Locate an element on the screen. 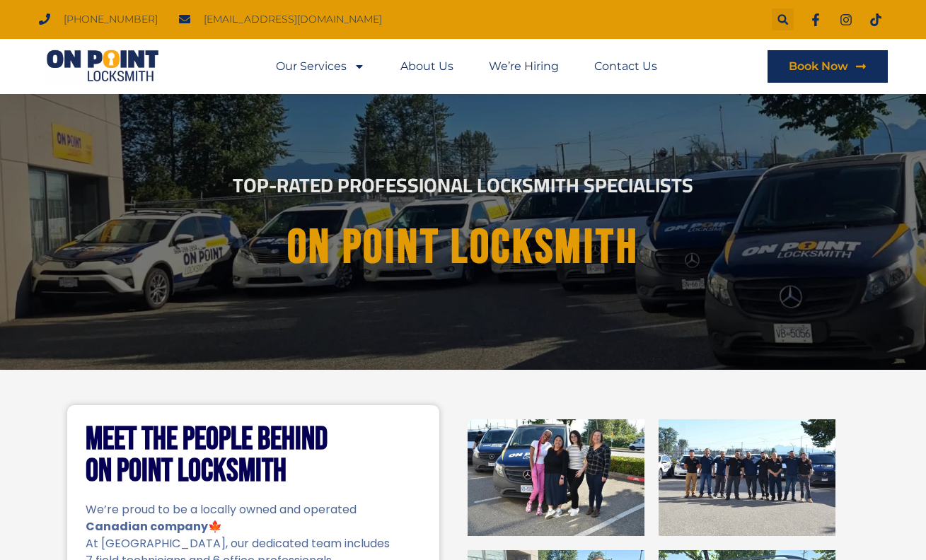  a: Contact Us is located at coordinates (625, 66).